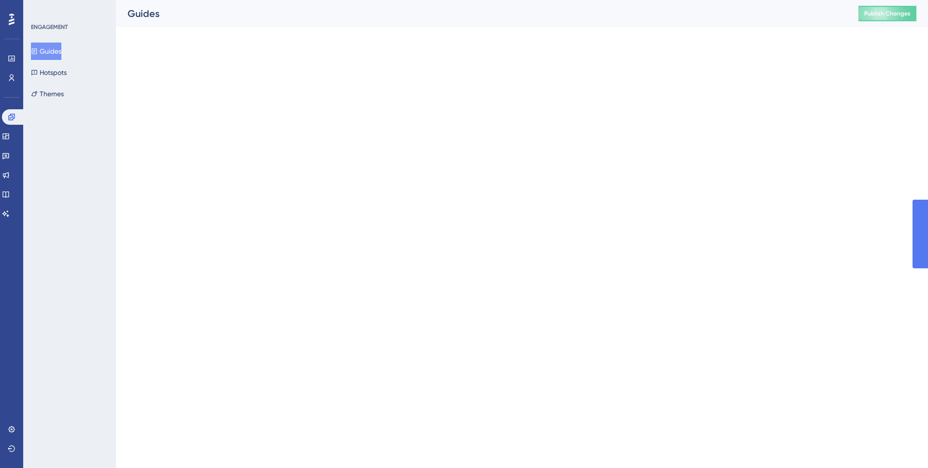 The width and height of the screenshot is (928, 468). What do you see at coordinates (47, 94) in the screenshot?
I see `button: Themes` at bounding box center [47, 94].